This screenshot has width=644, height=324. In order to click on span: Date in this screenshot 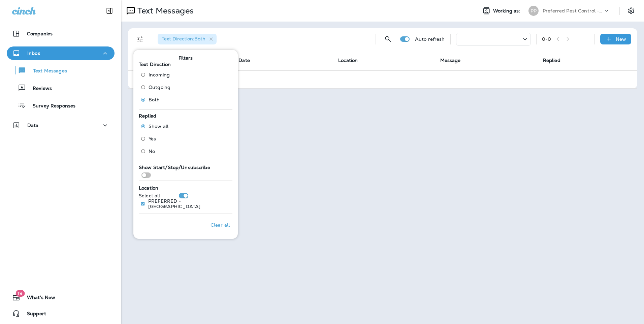, I will do `click(244, 60)`.